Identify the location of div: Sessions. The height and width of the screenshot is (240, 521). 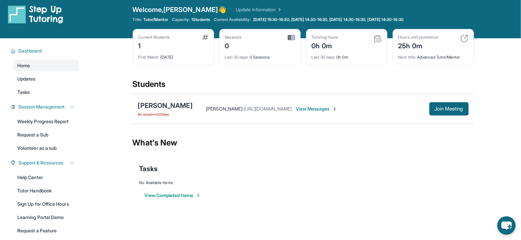
(233, 37).